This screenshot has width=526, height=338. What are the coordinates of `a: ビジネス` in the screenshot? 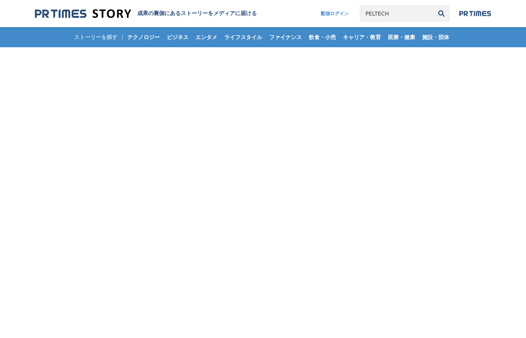 It's located at (178, 37).